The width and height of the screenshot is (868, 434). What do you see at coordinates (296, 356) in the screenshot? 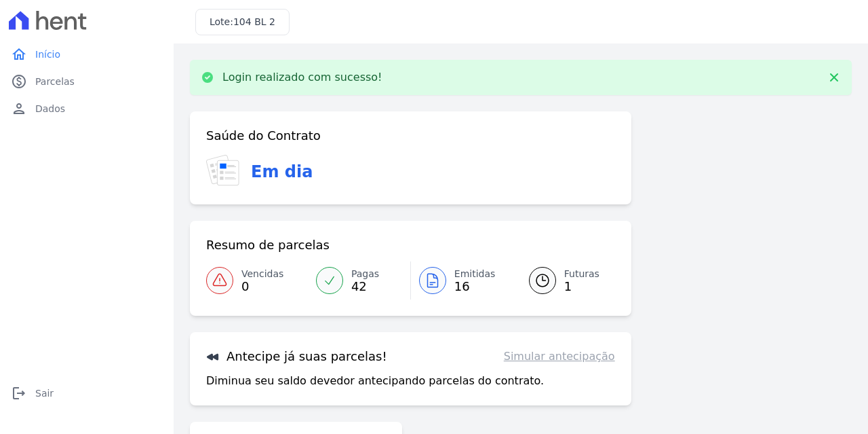
I see `h3: Antecipe já suas parcelas!` at bounding box center [296, 356].